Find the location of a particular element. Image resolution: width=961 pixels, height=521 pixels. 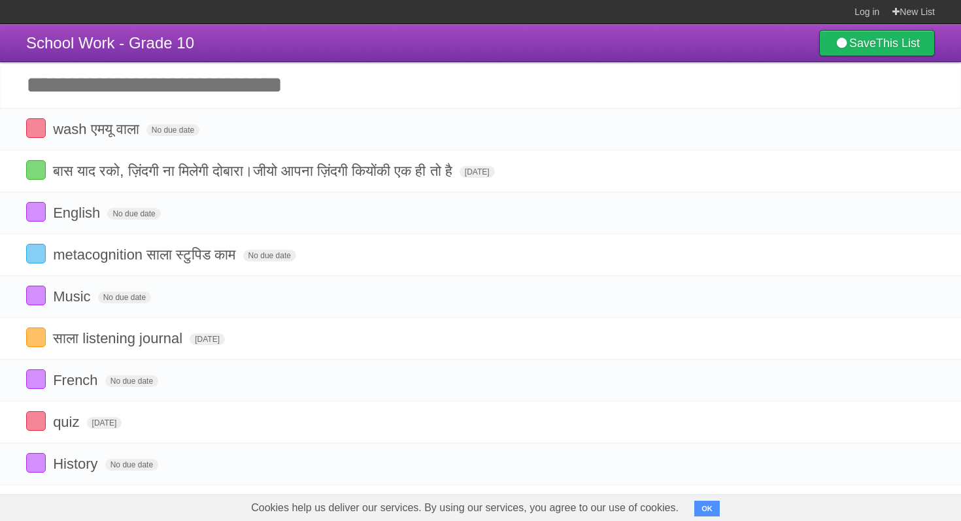

span: quiz is located at coordinates (67, 422).